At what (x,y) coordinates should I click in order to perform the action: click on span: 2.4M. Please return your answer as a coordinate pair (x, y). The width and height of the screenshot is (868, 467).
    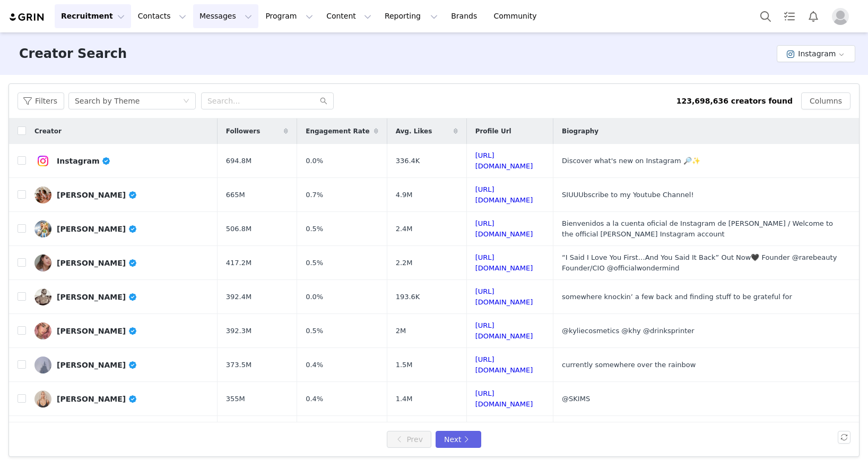
    Looking at the image, I should click on (404, 229).